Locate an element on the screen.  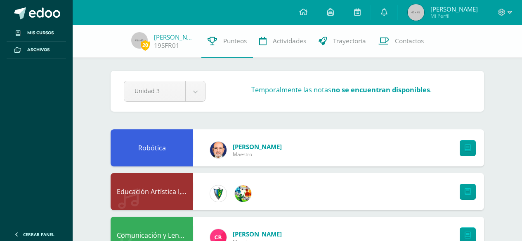
a: Actividades is located at coordinates (282, 41).